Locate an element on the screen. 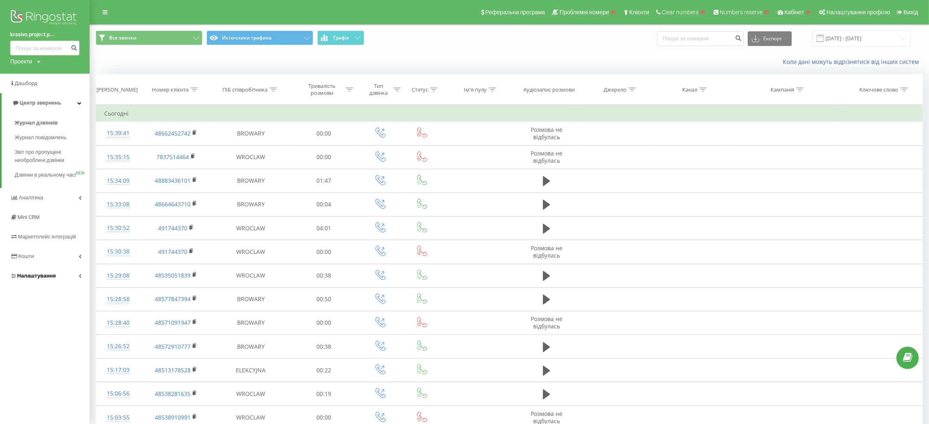  span: Звіт про пропущені необроблені дзвінки is located at coordinates (50, 156).